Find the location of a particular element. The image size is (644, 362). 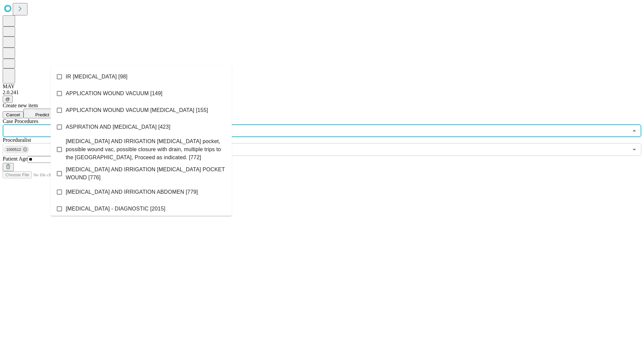

span: 1000512 is located at coordinates (14, 149).